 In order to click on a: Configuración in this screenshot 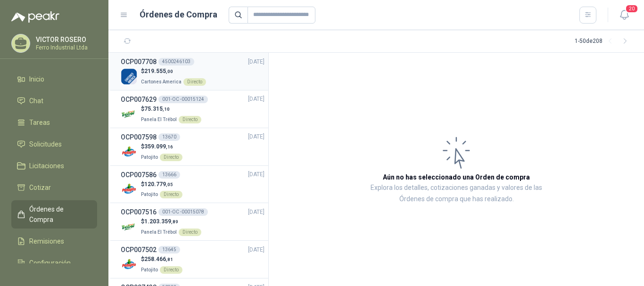, I will do `click(55, 263)`.